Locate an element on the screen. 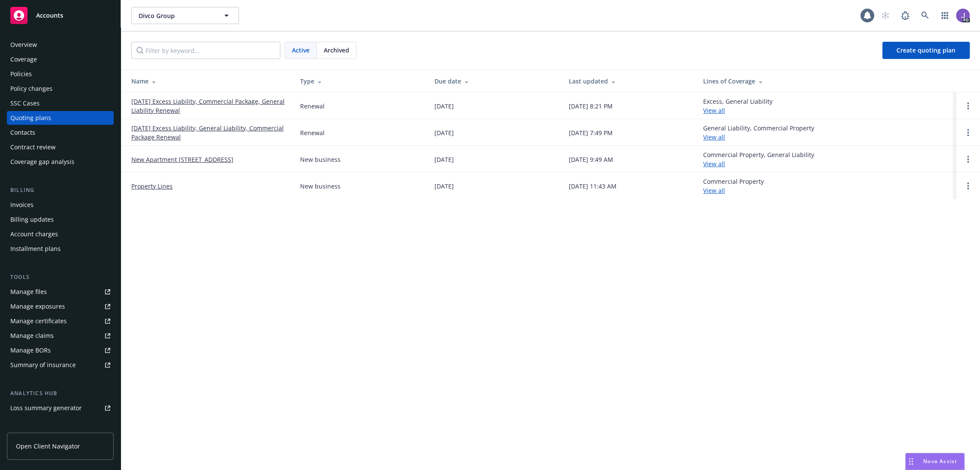 This screenshot has width=980, height=470. a: Policies is located at coordinates (61, 74).